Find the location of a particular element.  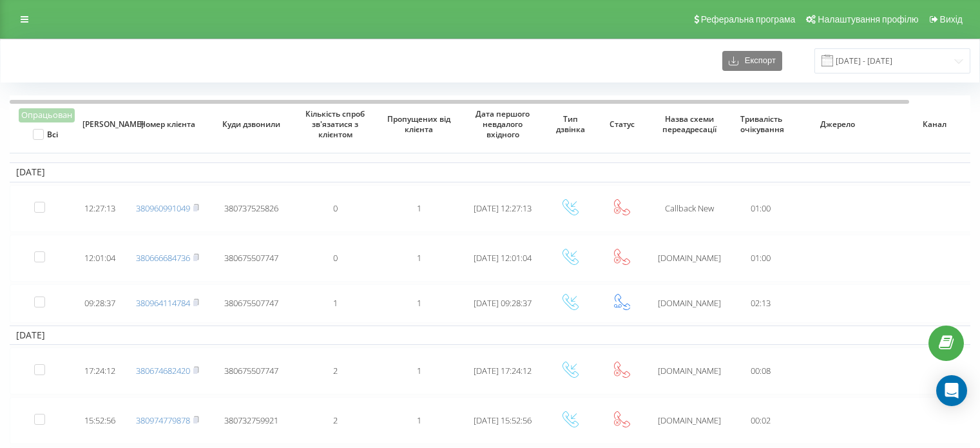

td: 17:24:12 is located at coordinates (100, 371).